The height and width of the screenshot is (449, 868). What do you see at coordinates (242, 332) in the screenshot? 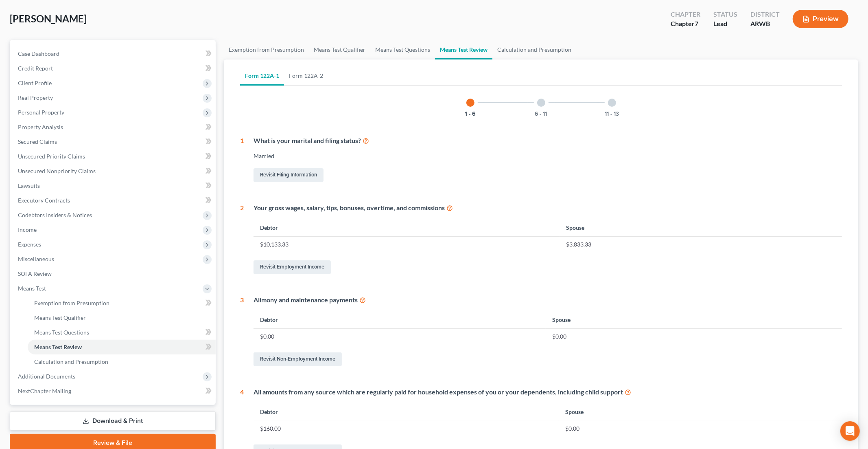
I see `div: 3` at bounding box center [242, 332].